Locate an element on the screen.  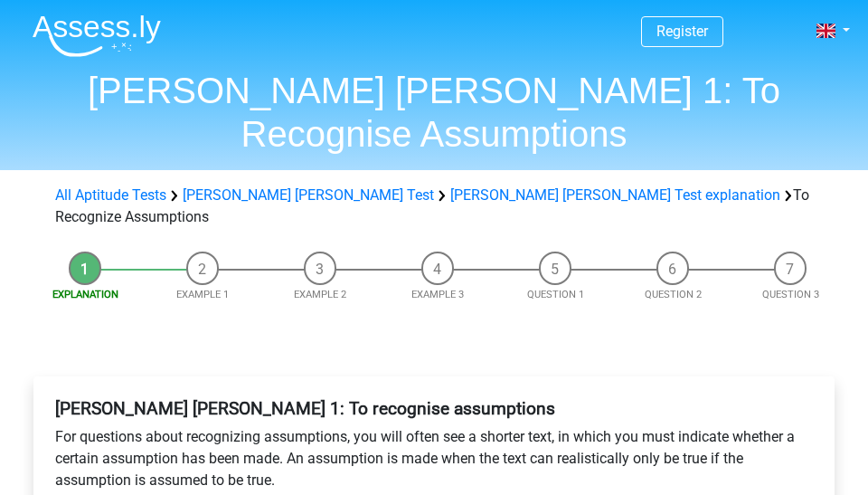
a: Question 3 is located at coordinates (791, 294).